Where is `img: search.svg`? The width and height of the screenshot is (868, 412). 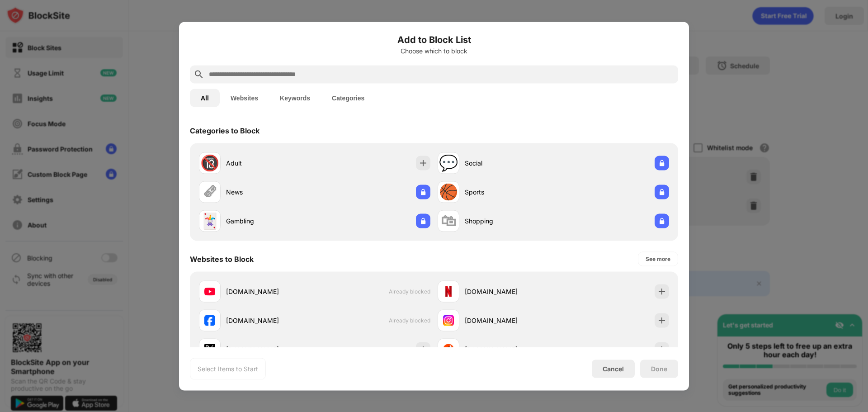
img: search.svg is located at coordinates (199, 74).